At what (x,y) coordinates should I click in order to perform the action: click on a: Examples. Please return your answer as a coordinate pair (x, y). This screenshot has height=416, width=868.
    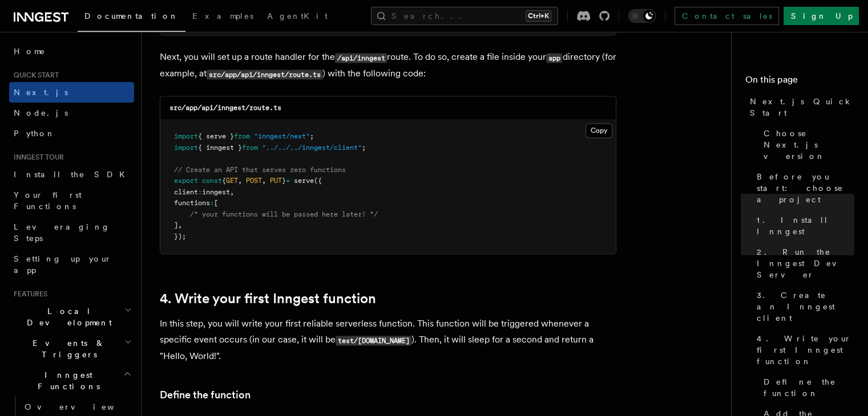
    Looking at the image, I should click on (222, 17).